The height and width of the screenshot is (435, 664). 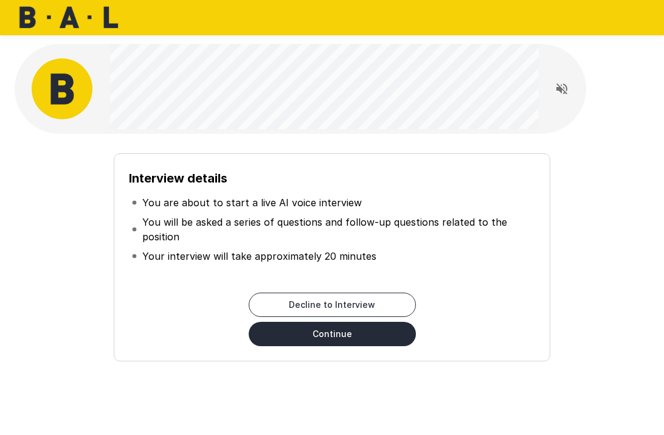 I want to click on button: Read questions aloud, so click(x=562, y=89).